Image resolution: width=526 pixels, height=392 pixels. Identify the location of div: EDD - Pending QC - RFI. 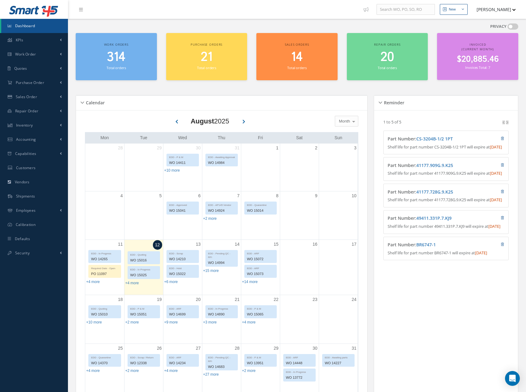
(222, 359).